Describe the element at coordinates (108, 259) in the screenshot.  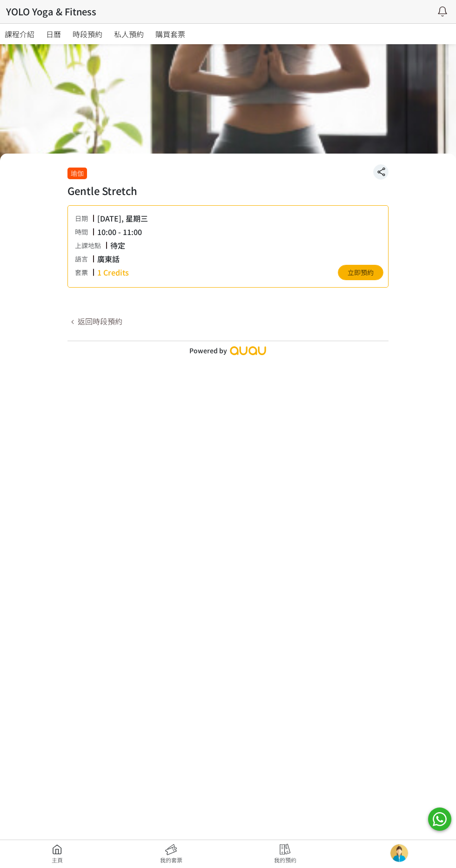
I see `div: 廣東話` at that location.